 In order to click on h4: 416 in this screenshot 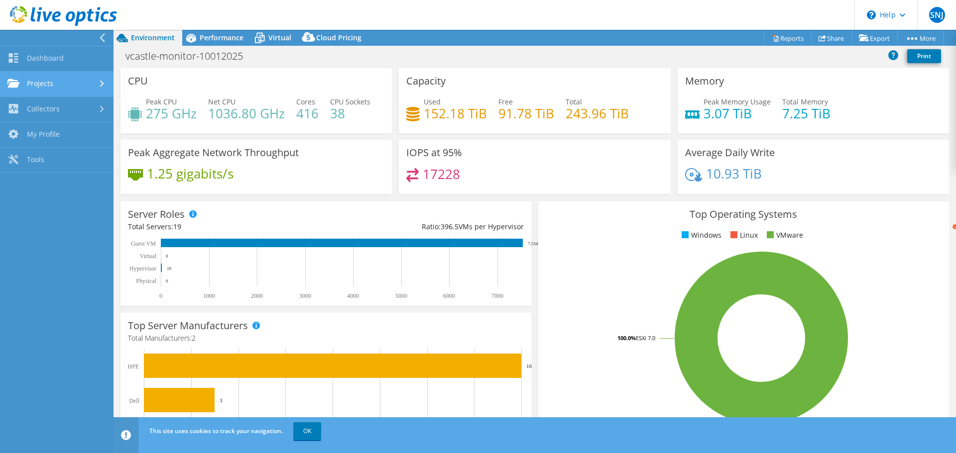, I will do `click(307, 113)`.